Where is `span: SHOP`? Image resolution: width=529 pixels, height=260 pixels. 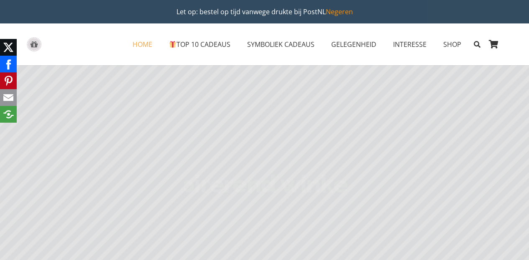 span: SHOP is located at coordinates (452, 44).